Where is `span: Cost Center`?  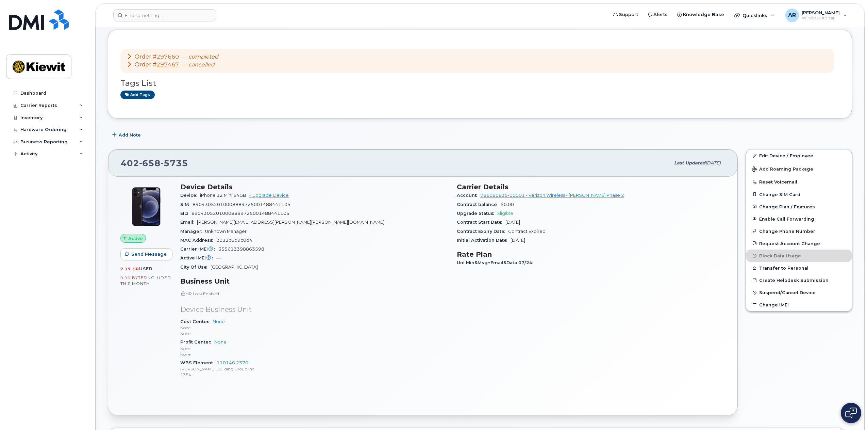
span: Cost Center is located at coordinates (196, 321).